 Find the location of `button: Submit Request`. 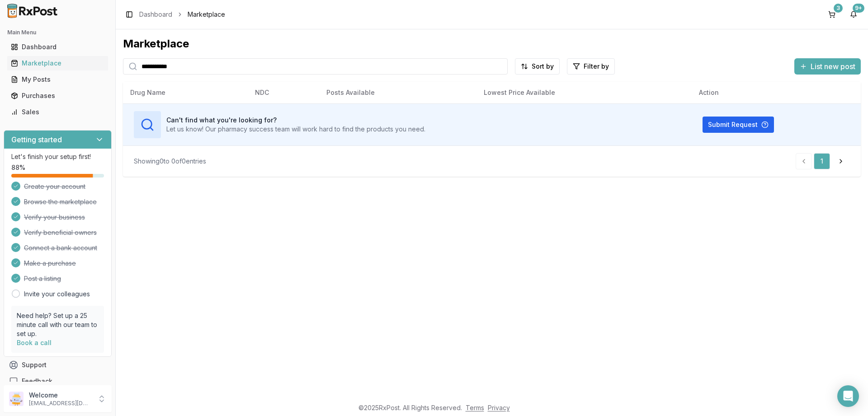

button: Submit Request is located at coordinates (738, 125).